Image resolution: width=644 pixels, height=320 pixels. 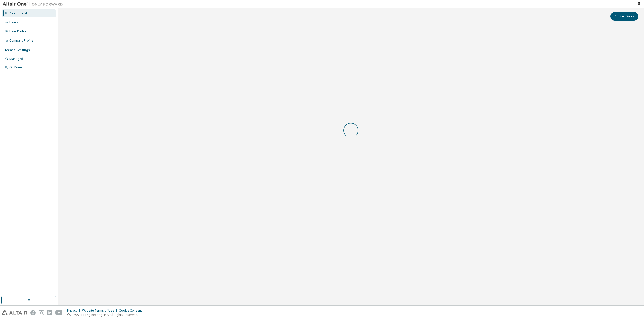 What do you see at coordinates (50, 313) in the screenshot?
I see `img: linkedin.svg` at bounding box center [50, 313].